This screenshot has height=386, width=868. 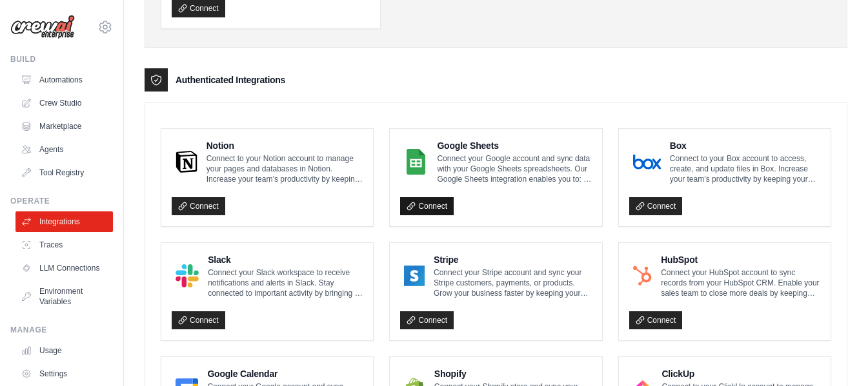 I want to click on h4: Google Sheets, so click(x=513, y=146).